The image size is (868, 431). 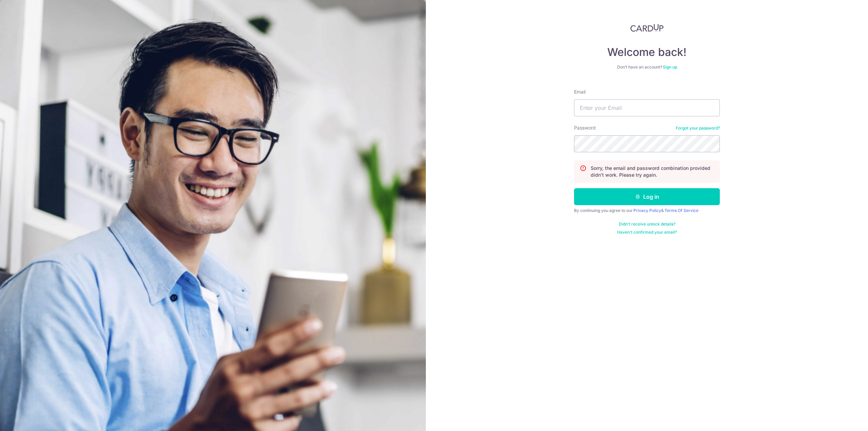 I want to click on div: Don’t have an account?, so click(x=647, y=67).